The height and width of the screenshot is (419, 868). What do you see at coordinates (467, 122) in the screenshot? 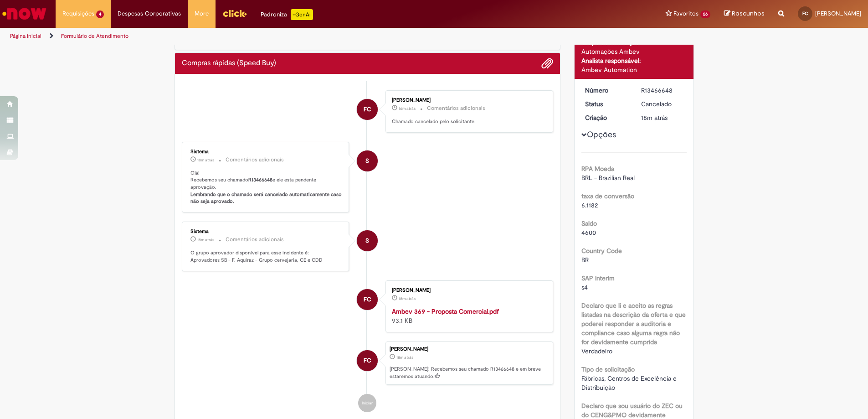
I see `p: Chamado cancelado pelo solicitante.` at bounding box center [467, 122].